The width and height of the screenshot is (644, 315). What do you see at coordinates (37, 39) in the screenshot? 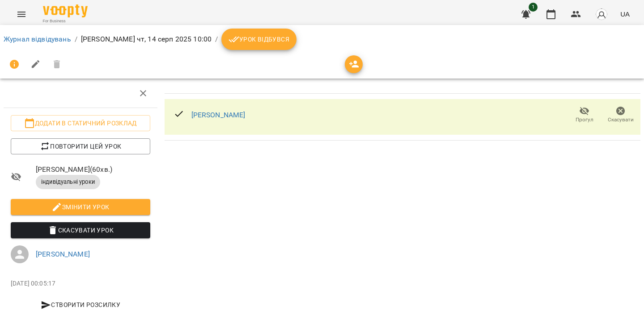
I see `a: Журнал відвідувань` at bounding box center [37, 39].